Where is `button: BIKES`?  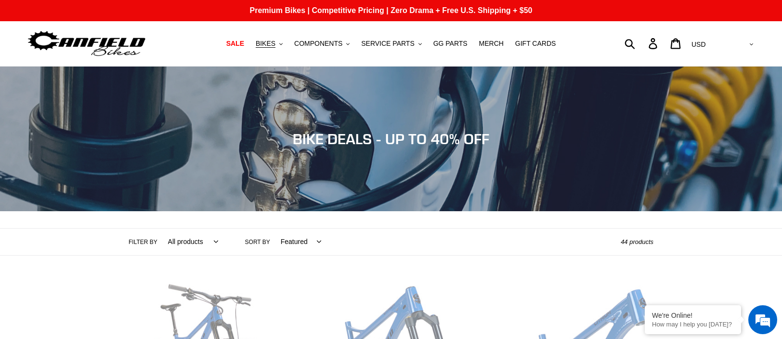 button: BIKES is located at coordinates (269, 43).